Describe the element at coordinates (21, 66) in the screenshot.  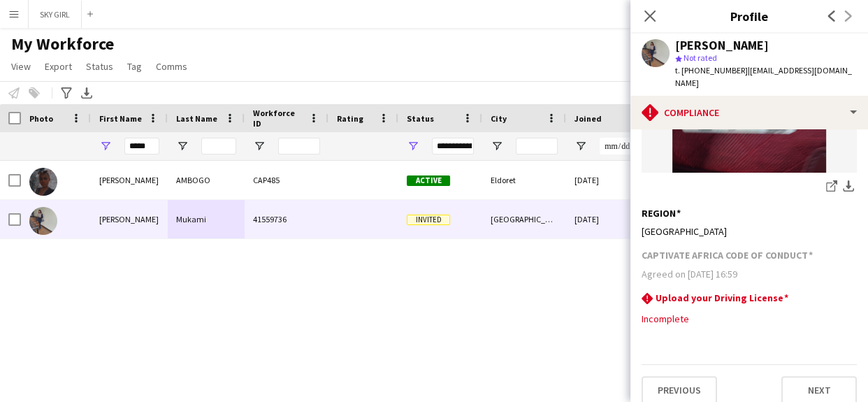
I see `a: View` at that location.